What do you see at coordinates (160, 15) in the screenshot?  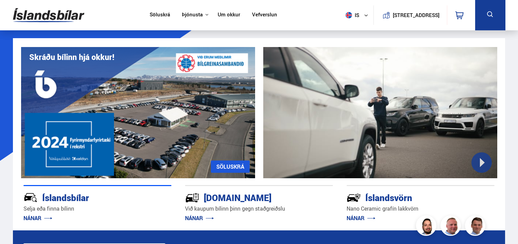 I see `a: Söluskrá` at bounding box center [160, 15].